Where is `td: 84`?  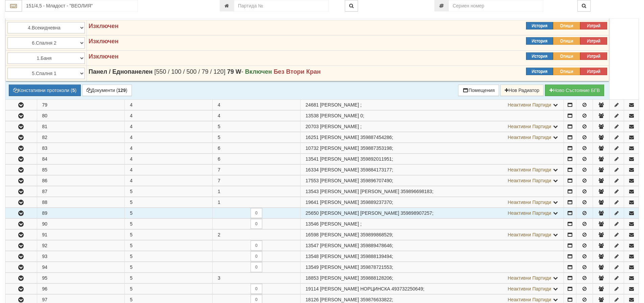 td: 84 is located at coordinates (81, 159).